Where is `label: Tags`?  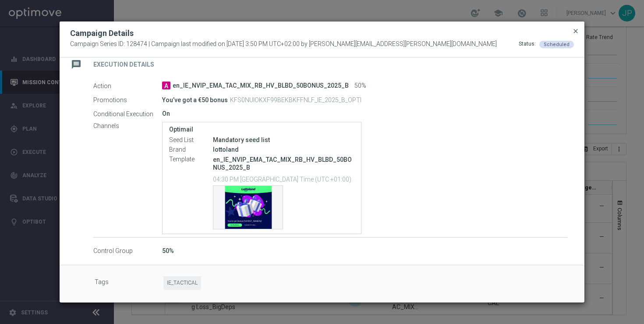
label: Tags is located at coordinates (129, 283).